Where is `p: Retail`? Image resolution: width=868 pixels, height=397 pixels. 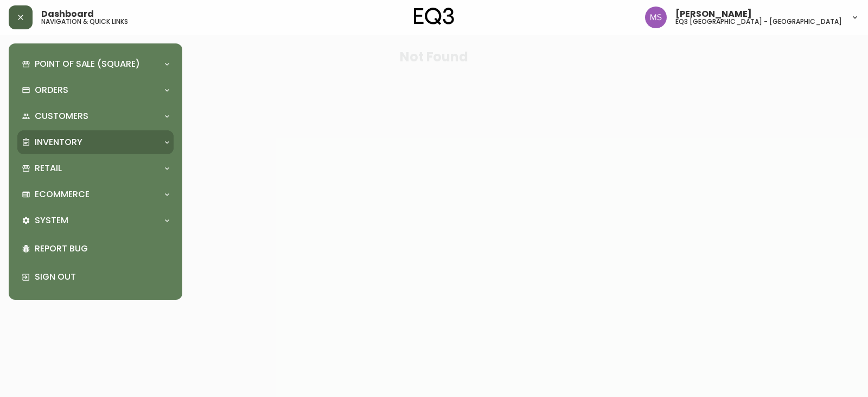 p: Retail is located at coordinates (48, 168).